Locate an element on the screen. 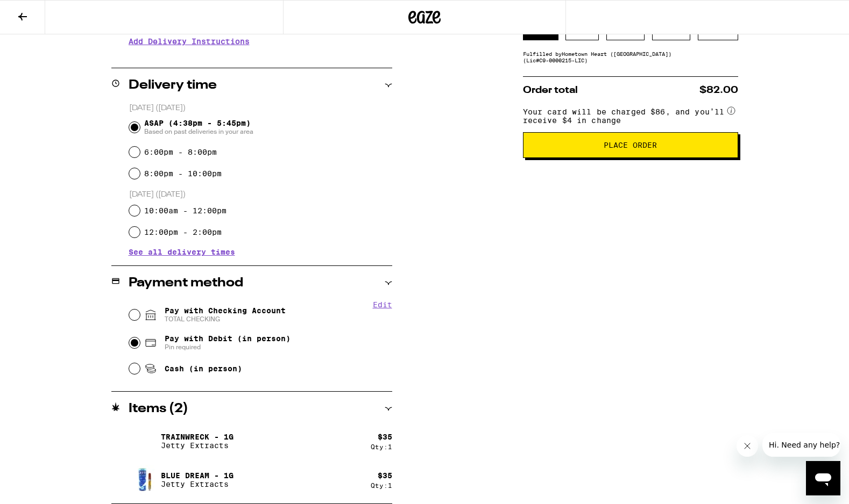 This screenshot has width=849, height=504. span: Hi. Need any help? is located at coordinates (42, 12).